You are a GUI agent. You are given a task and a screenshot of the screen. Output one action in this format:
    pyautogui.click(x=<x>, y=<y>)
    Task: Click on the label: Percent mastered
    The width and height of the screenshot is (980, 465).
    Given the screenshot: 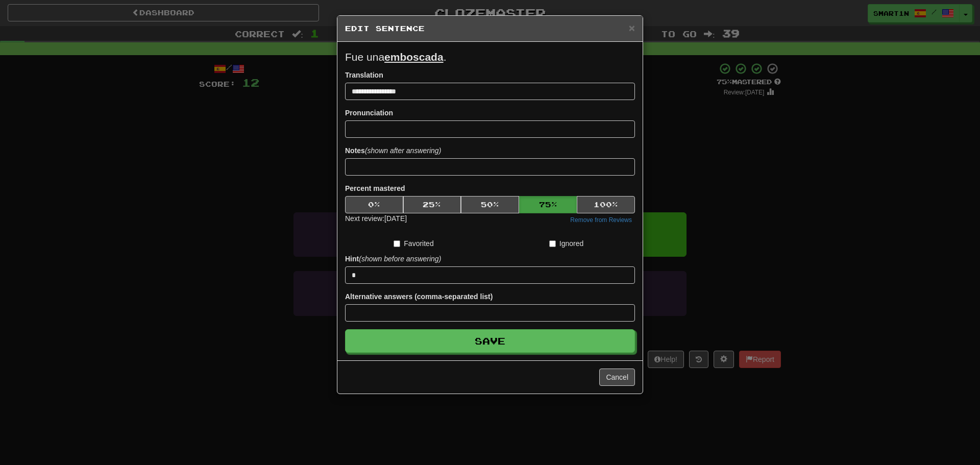 What is the action you would take?
    pyautogui.click(x=375, y=188)
    